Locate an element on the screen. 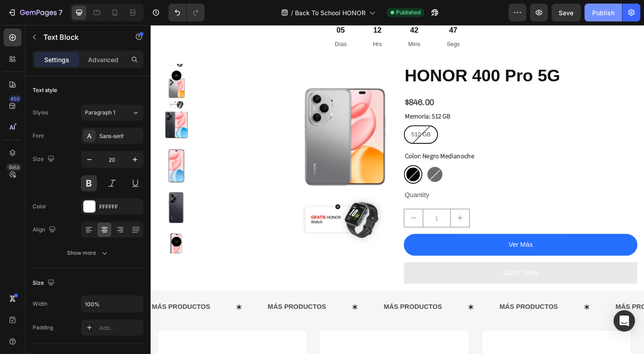 The height and width of the screenshot is (354, 644). span: Paragraph 1 is located at coordinates (100, 112).